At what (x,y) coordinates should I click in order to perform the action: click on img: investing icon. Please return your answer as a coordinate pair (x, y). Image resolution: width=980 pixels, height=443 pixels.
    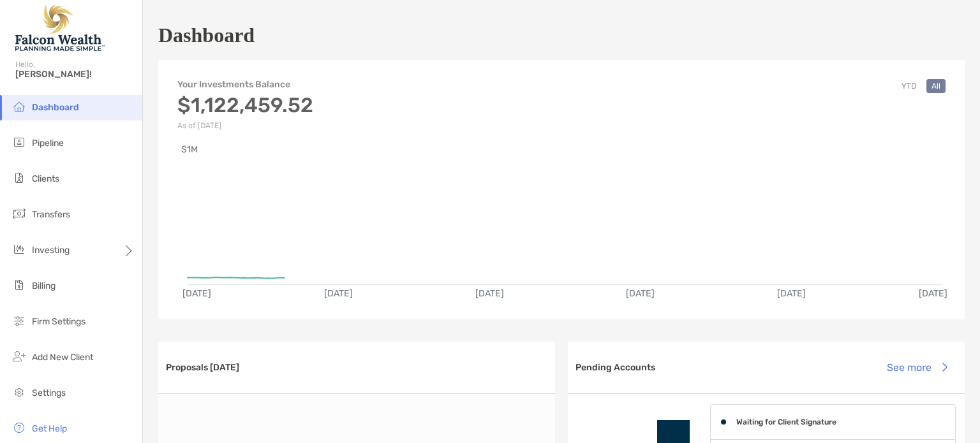
    Looking at the image, I should click on (19, 249).